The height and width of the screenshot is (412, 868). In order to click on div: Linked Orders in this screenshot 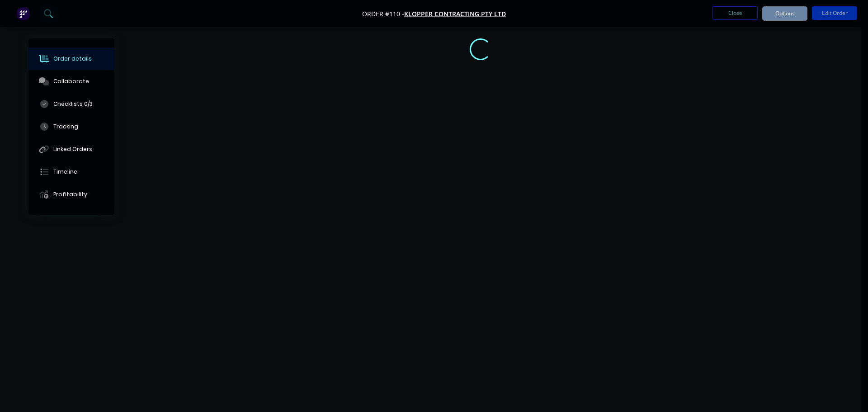, I will do `click(73, 149)`.